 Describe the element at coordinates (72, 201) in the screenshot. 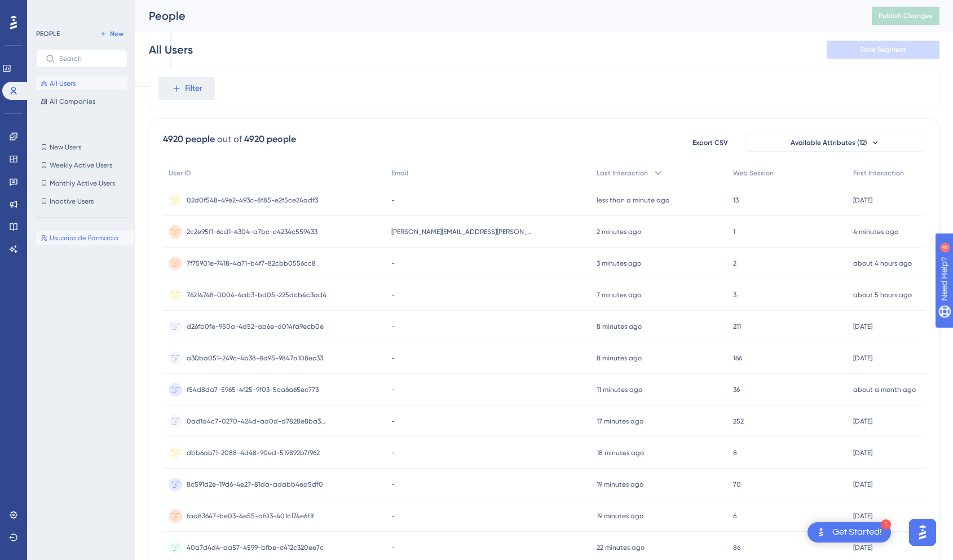

I see `span: Inactive Users` at that location.